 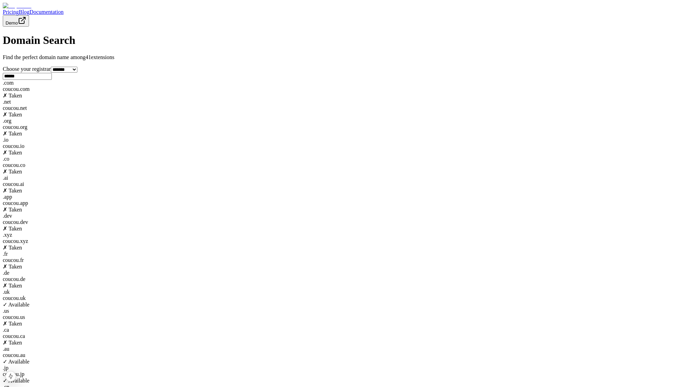 What do you see at coordinates (346, 279) in the screenshot?
I see `div: coucou . de` at bounding box center [346, 279].